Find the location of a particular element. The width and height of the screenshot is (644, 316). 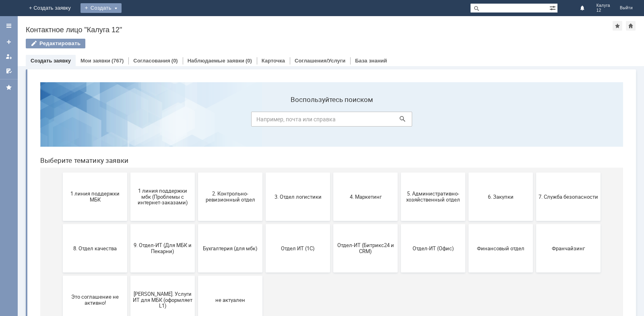

div: Создать is located at coordinates (101, 8).